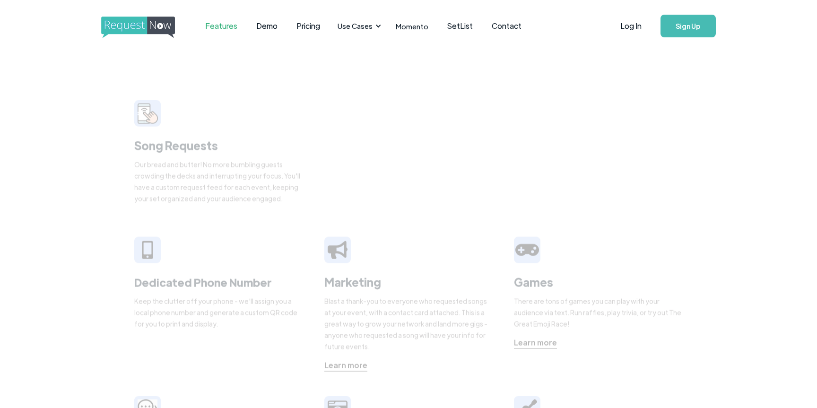 The height and width of the screenshot is (408, 817). I want to click on div: Our detection system will detect the song and artist the user is requesting, and keep your reques..., so click(409, 142).